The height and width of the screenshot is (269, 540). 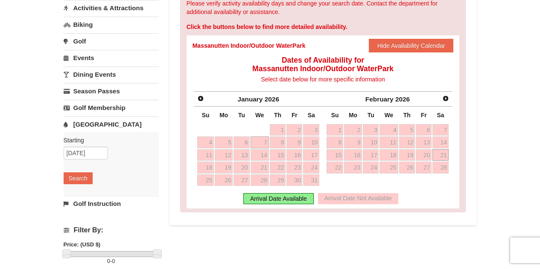 What do you see at coordinates (322, 79) in the screenshot?
I see `span: Select date below for more specific information` at bounding box center [322, 79].